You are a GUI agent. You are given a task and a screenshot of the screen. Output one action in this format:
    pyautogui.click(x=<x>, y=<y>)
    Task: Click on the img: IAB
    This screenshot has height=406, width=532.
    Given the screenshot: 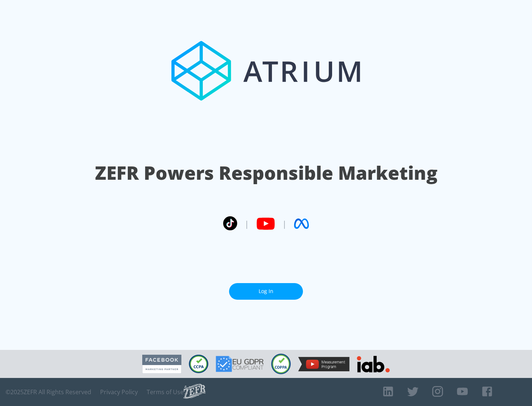 What is the action you would take?
    pyautogui.click(x=373, y=364)
    